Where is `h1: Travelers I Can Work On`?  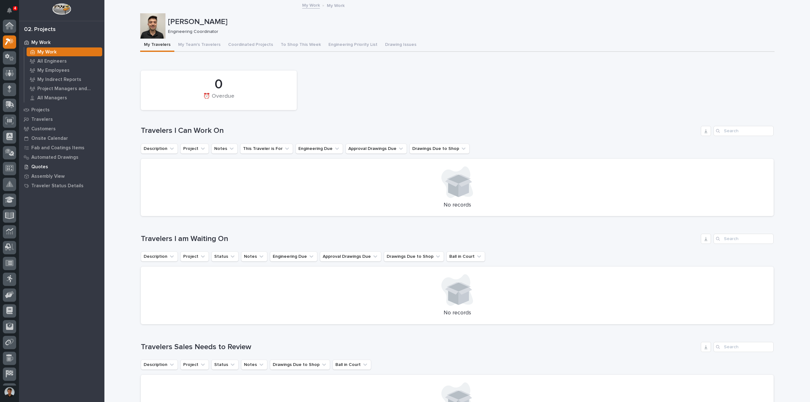
h1: Travelers I Can Work On is located at coordinates (420, 131).